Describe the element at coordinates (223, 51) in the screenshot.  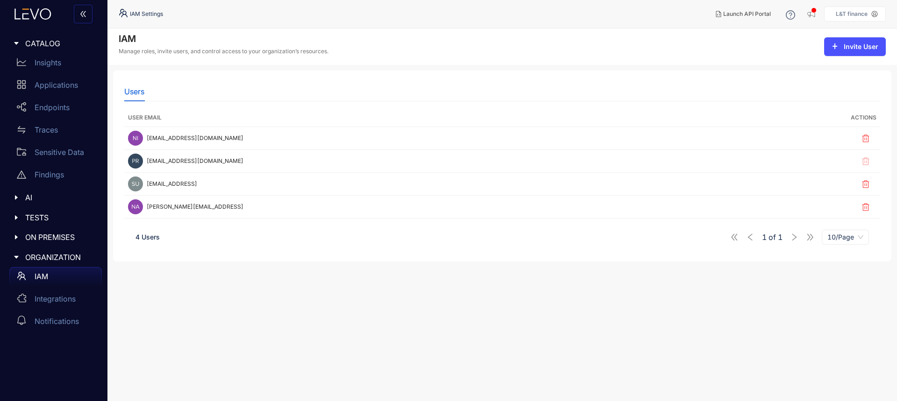
I see `p: Manage roles, invite users, and control access to your organization’s resources.` at that location.